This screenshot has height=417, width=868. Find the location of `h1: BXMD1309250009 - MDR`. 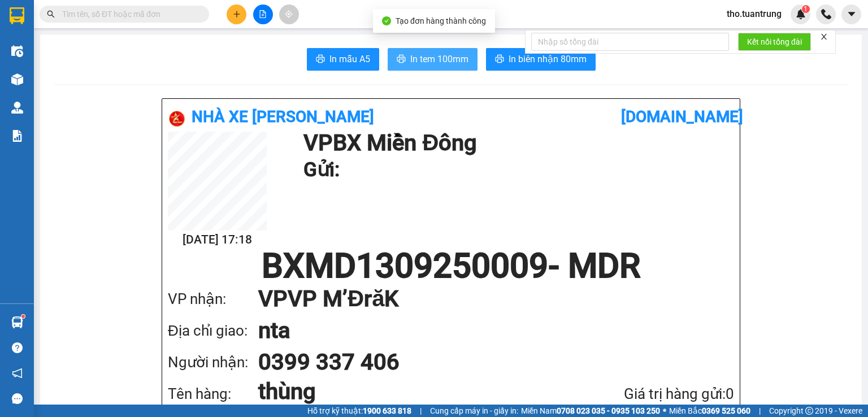

h1: BXMD1309250009 - MDR is located at coordinates (451, 266).